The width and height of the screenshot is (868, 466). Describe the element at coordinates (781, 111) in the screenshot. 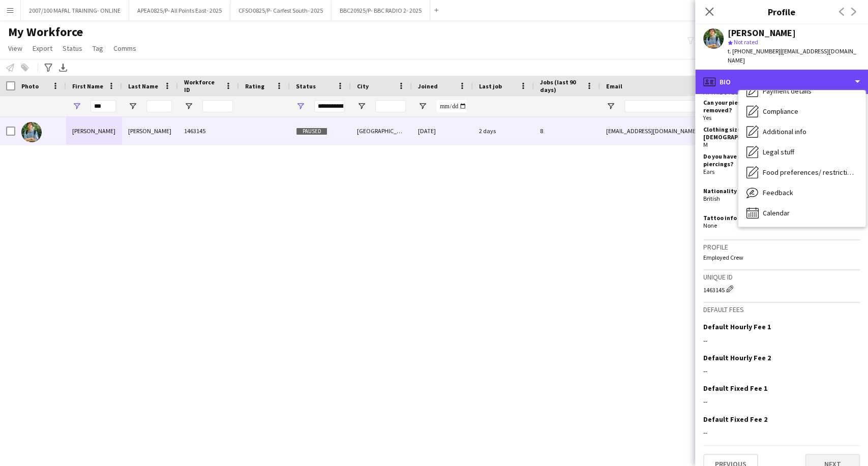

I see `span: Compliance` at that location.